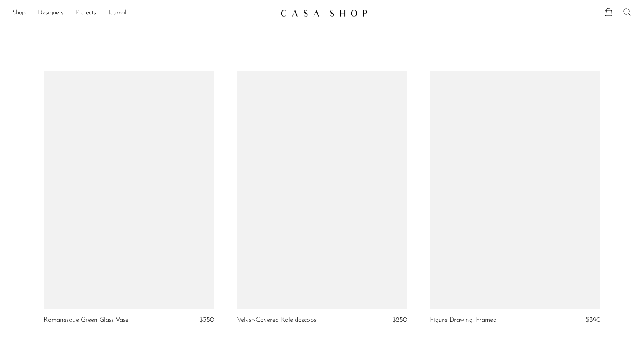 This screenshot has height=343, width=644. I want to click on a: Velvet-Covered Kaleidoscope, so click(277, 320).